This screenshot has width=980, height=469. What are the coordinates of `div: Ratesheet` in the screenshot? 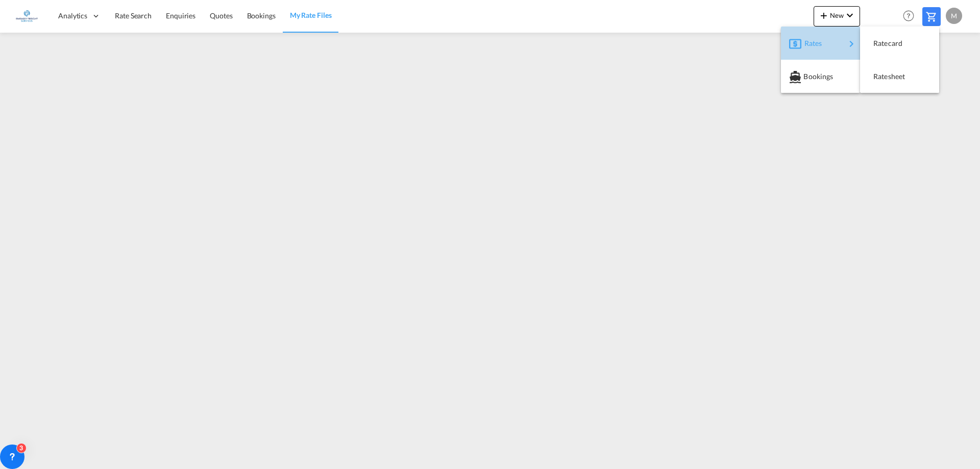 It's located at (899, 76).